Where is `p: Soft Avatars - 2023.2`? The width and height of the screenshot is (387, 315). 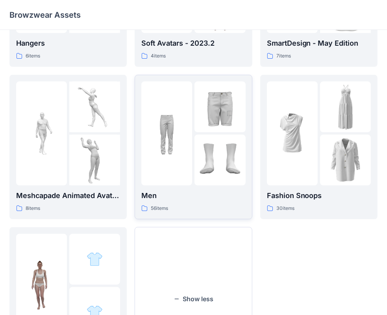 p: Soft Avatars - 2023.2 is located at coordinates (193, 43).